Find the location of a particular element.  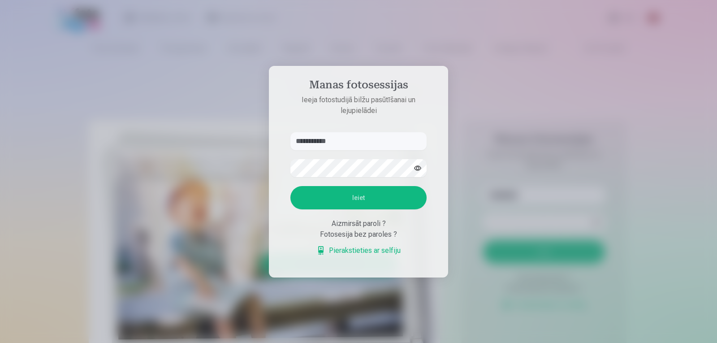

div: Fotosesija bez paroles ? is located at coordinates (358, 234).